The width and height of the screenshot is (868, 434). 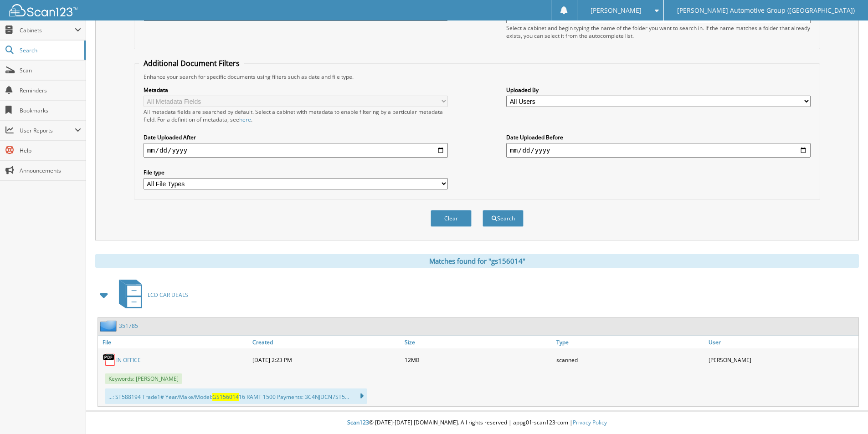 What do you see at coordinates (630, 360) in the screenshot?
I see `div: scanned` at bounding box center [630, 360].